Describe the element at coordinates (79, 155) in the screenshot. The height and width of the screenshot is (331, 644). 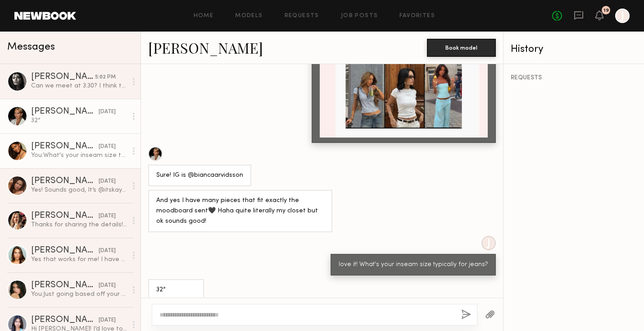
I see `div: You: What's your inseam size typically for jeans?` at that location.